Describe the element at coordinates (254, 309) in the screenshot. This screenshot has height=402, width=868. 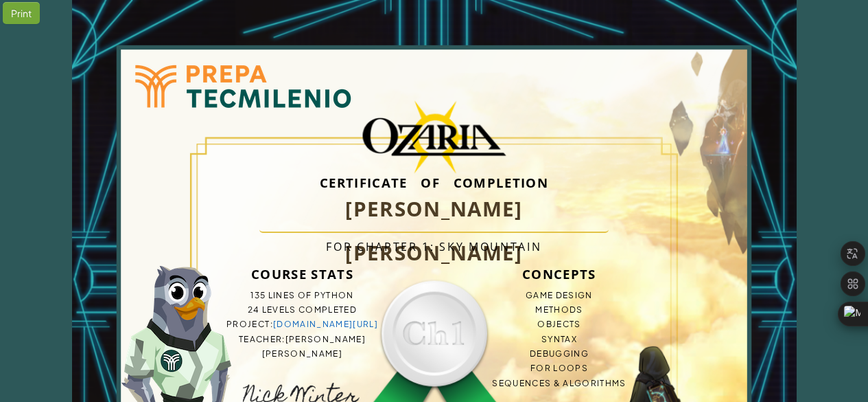
I see `span: 24` at that location.